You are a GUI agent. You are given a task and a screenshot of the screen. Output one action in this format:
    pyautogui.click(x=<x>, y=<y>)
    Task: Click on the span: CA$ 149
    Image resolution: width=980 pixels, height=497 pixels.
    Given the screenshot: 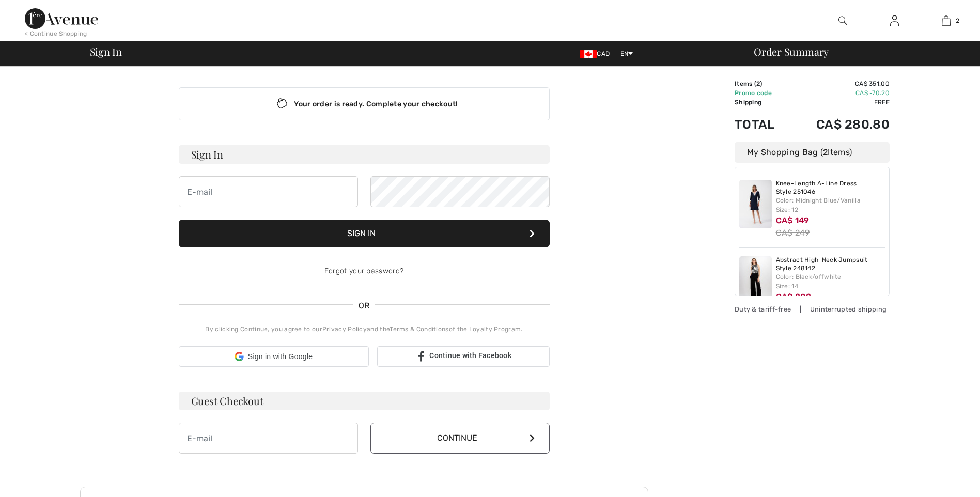 What is the action you would take?
    pyautogui.click(x=793, y=220)
    